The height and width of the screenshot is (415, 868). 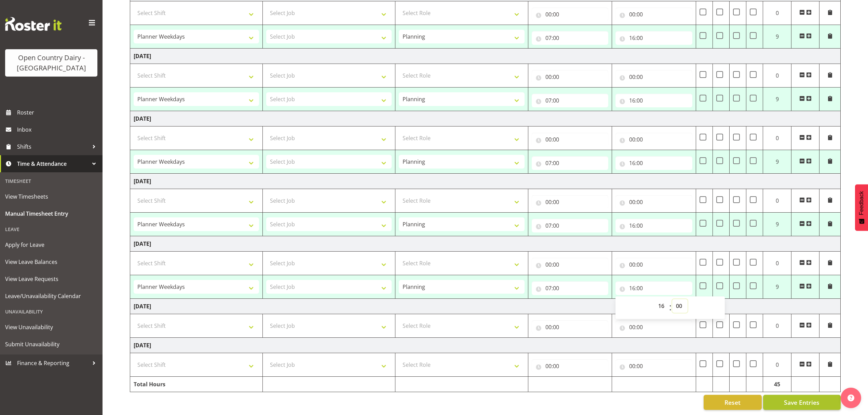 I want to click on a: View Timesheets, so click(x=52, y=197).